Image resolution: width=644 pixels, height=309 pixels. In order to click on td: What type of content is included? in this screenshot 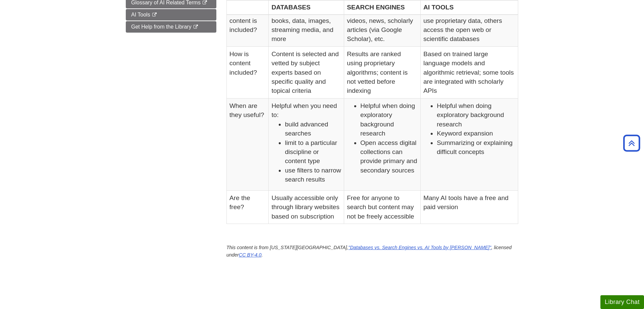, I will do `click(248, 26)`.